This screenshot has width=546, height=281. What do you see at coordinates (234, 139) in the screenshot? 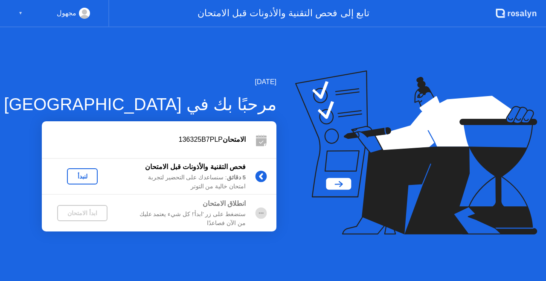
I see `b: الامتحان` at bounding box center [234, 139].